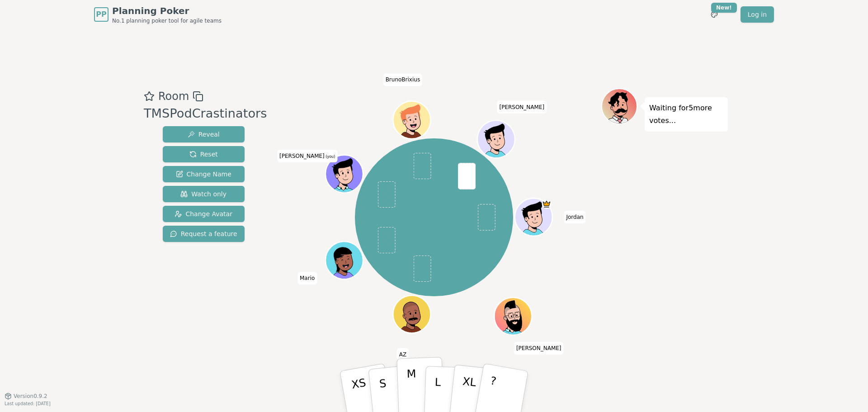  Describe the element at coordinates (203, 134) in the screenshot. I see `span: Reveal` at that location.